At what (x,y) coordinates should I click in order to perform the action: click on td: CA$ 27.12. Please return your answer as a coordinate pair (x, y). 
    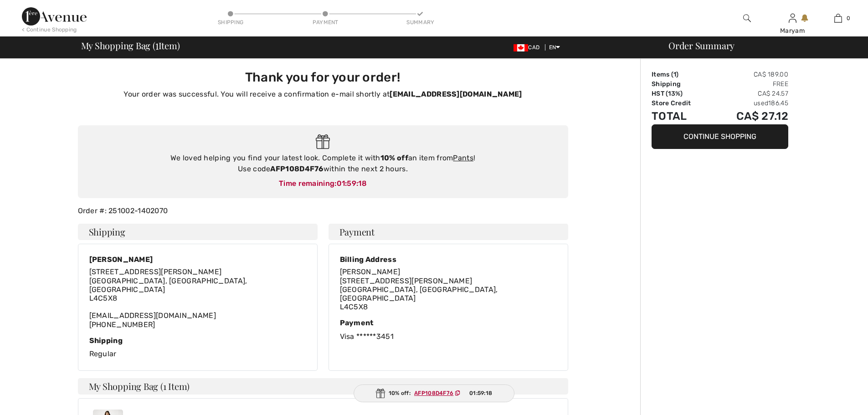
    Looking at the image, I should click on (749, 116).